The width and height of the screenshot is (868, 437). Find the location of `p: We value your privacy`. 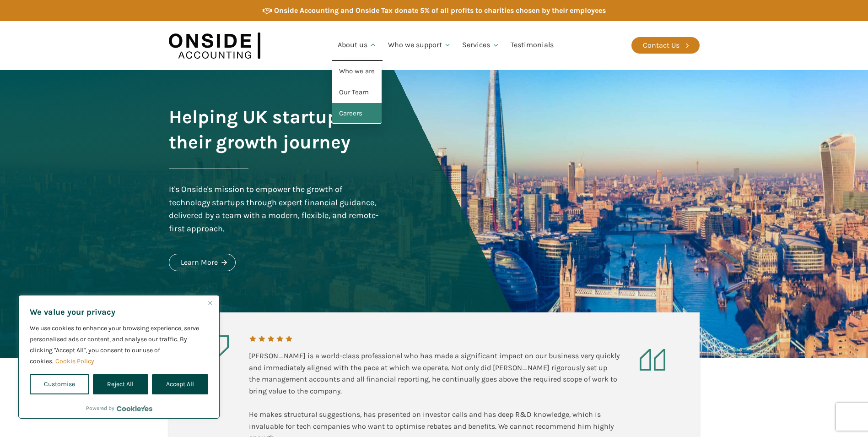

p: We value your privacy is located at coordinates (119, 312).